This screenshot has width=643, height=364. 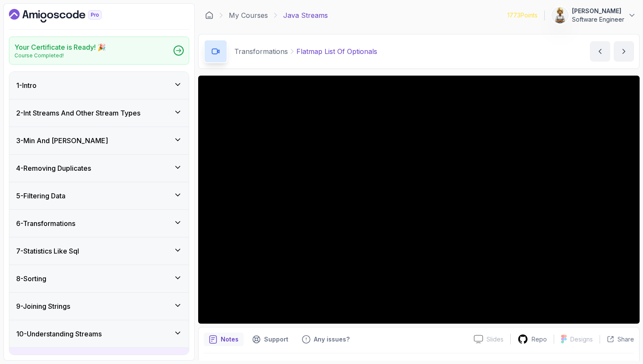 I want to click on button: Support button, so click(x=270, y=339).